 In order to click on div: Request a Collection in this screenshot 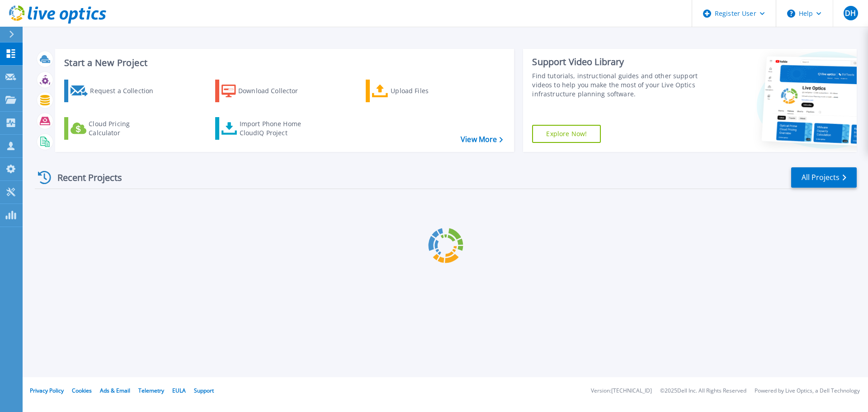, I will do `click(126, 91)`.